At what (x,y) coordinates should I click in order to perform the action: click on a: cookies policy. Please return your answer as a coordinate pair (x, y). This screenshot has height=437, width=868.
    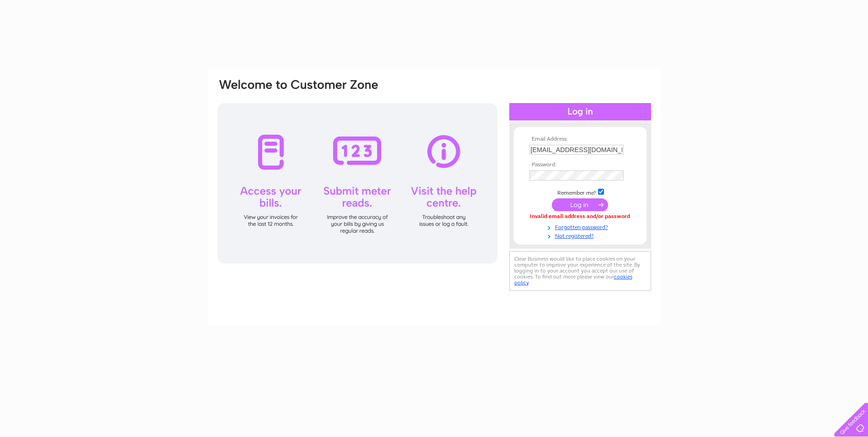
    Looking at the image, I should click on (574, 279).